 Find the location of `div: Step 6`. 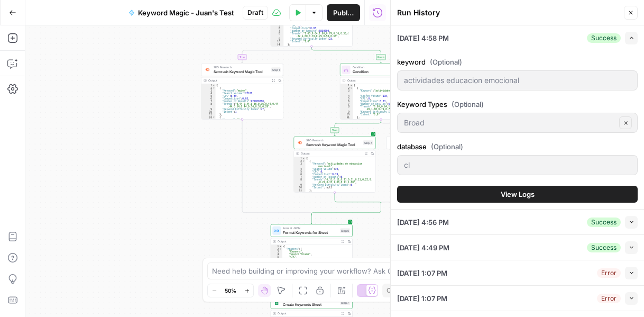

div: Step 6 is located at coordinates (345, 230).